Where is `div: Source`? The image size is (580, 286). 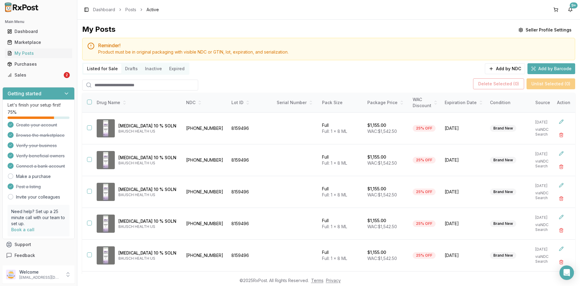
div: Source is located at coordinates (547, 102).